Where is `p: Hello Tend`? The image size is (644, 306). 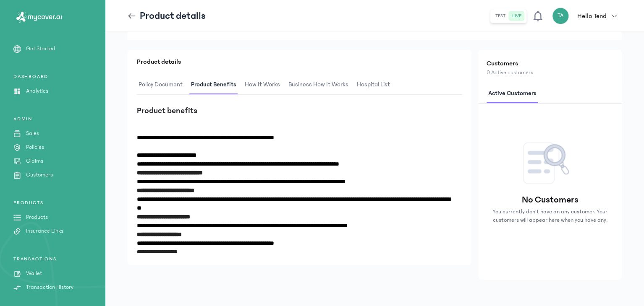 p: Hello Tend is located at coordinates (592, 16).